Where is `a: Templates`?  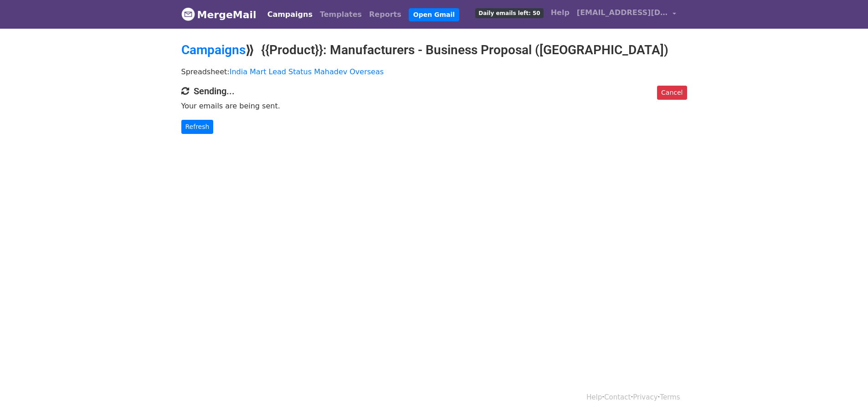
a: Templates is located at coordinates (341, 15).